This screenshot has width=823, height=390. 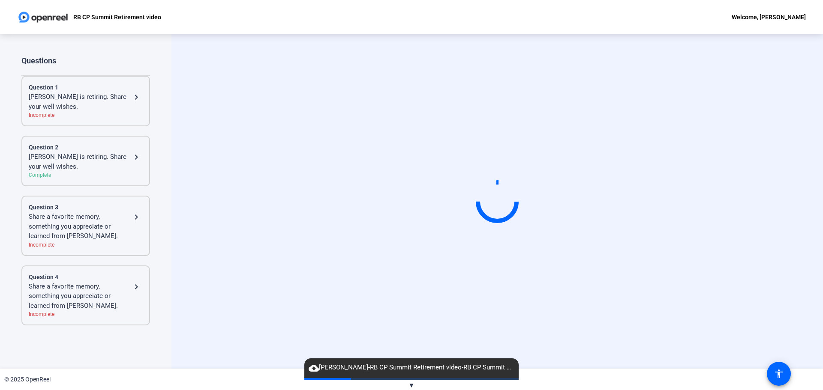 What do you see at coordinates (86, 147) in the screenshot?
I see `div: Question 2` at bounding box center [86, 147].